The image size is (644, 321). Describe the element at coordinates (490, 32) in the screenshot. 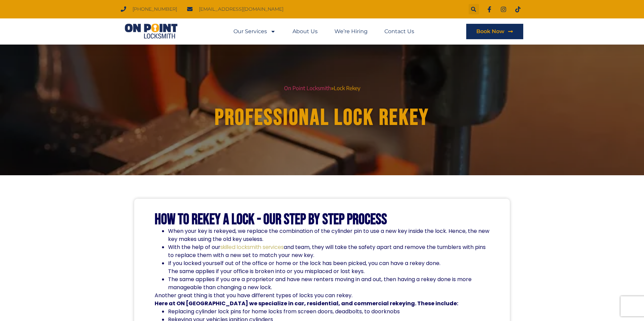

I see `span: Book Now` at that location.